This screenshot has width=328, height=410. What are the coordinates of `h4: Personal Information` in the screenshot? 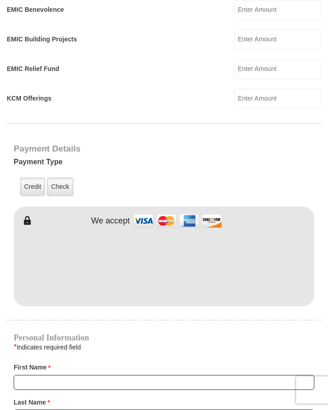 It's located at (164, 338).